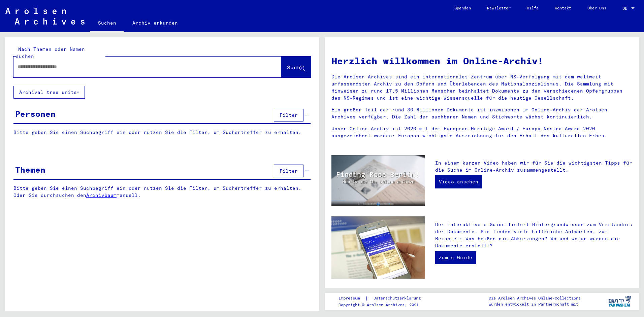 This screenshot has width=644, height=317. What do you see at coordinates (35, 114) in the screenshot?
I see `div: Personen` at bounding box center [35, 114].